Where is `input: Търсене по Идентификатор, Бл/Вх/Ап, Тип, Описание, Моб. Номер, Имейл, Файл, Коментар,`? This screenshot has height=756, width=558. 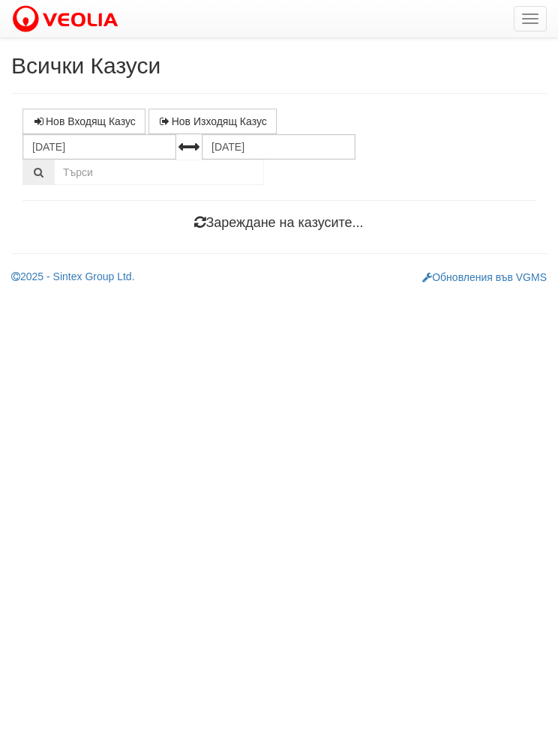 input: Търсене по Идентификатор, Бл/Вх/Ап, Тип, Описание, Моб. Номер, Имейл, Файл, Коментар, is located at coordinates (159, 172).